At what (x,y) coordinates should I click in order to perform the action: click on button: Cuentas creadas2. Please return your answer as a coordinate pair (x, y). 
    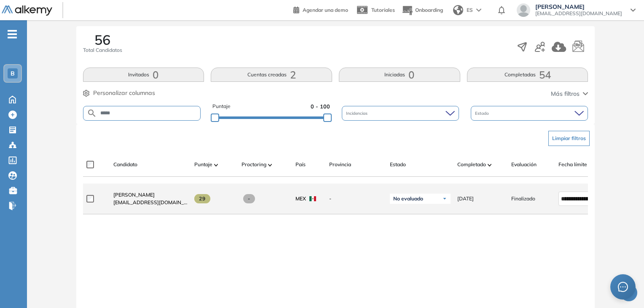
    Looking at the image, I should click on (271, 75).